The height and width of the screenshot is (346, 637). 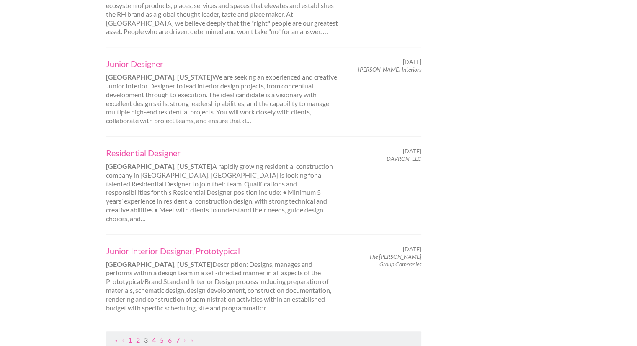 I want to click on a: Page 7, so click(x=177, y=339).